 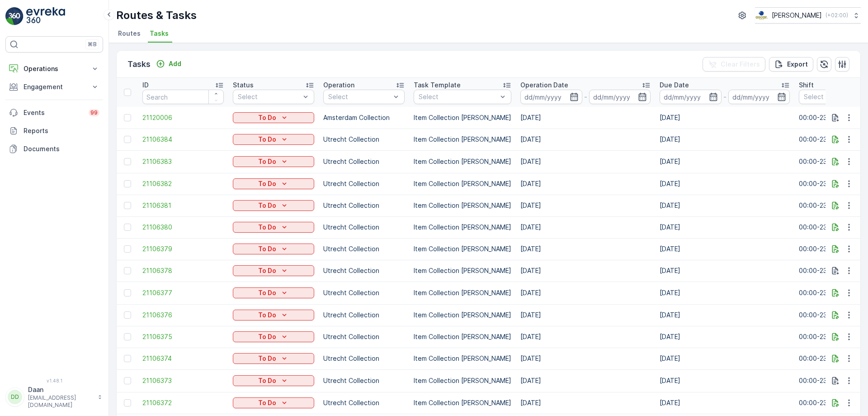 I want to click on p: 99, so click(x=94, y=113).